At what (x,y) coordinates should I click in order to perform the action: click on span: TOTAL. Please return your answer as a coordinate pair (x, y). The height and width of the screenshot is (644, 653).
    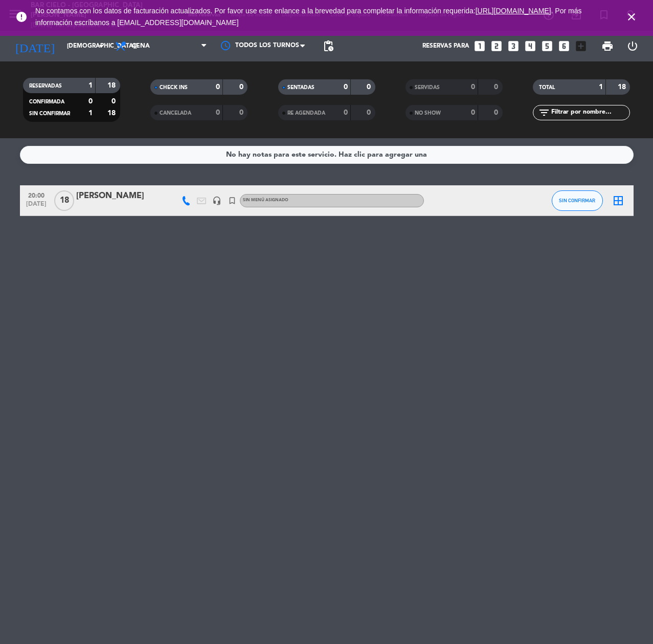
    Looking at the image, I should click on (547, 87).